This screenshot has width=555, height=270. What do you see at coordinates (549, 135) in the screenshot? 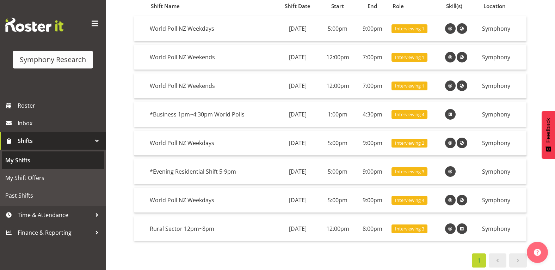
I see `button: Feedback - Show survey` at bounding box center [549, 135].